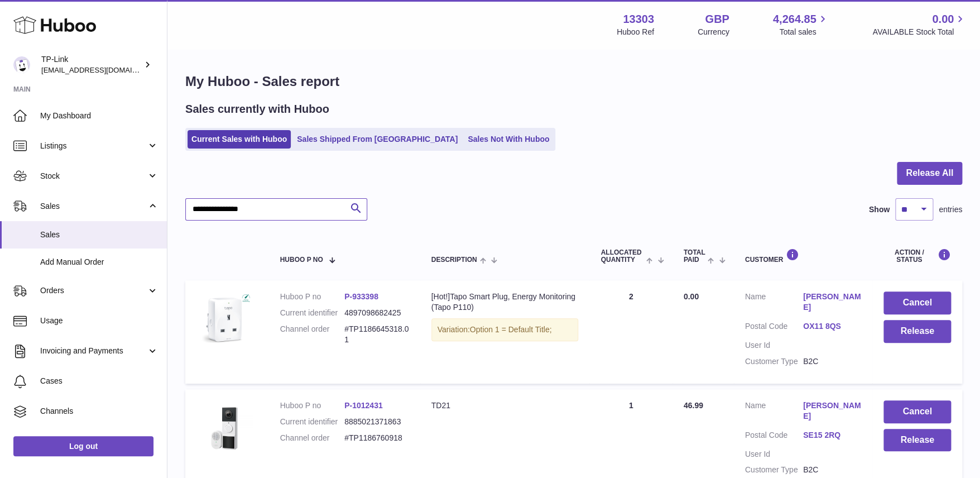  What do you see at coordinates (694, 256) in the screenshot?
I see `span: Total paid` at bounding box center [694, 256].